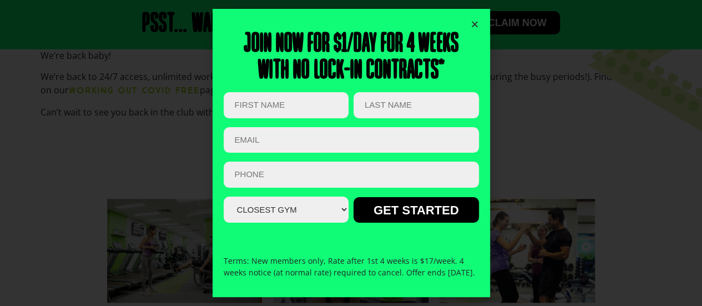 The height and width of the screenshot is (306, 702). Describe the element at coordinates (351, 266) in the screenshot. I see `p: Terms: New members only, Rate after 1st 4 weeks is $17/week. 4 weeks notice (at normal rate) requ...` at that location.